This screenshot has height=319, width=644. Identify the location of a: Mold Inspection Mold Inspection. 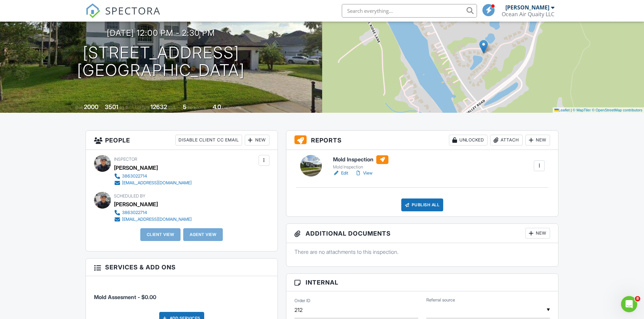
(360, 163).